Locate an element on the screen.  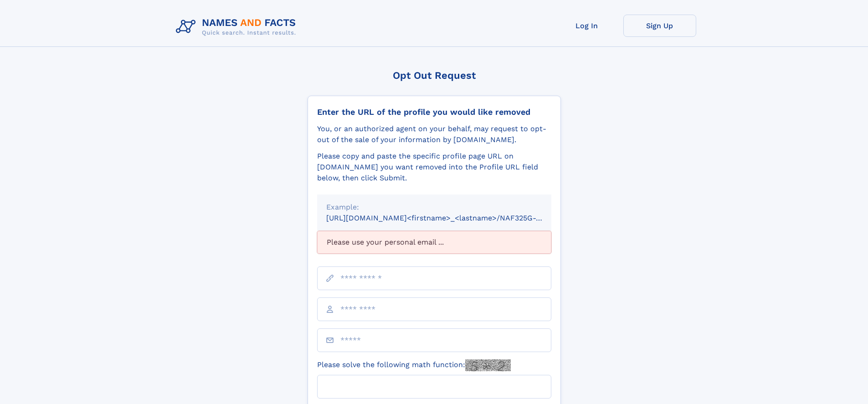
div: Please use your personal email ... is located at coordinates (434, 242).